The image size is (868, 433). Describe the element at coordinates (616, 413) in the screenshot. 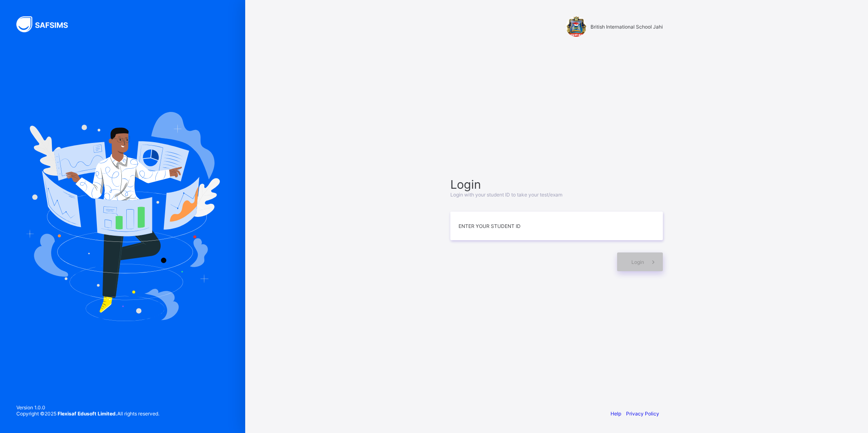

I see `a: Help` at that location.